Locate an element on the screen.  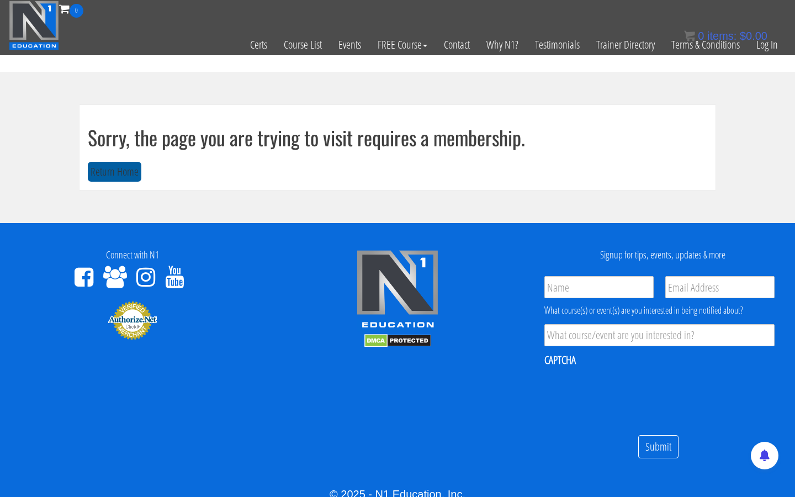
button: Return Home is located at coordinates (114, 172).